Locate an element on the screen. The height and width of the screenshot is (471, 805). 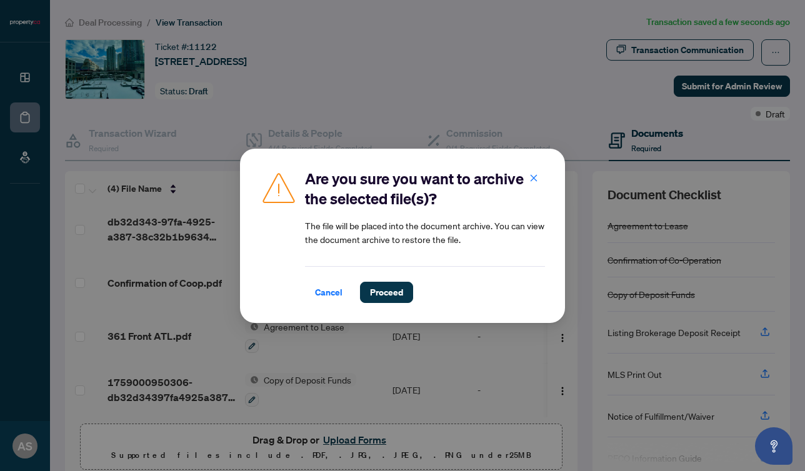
span: close is located at coordinates (534, 178).